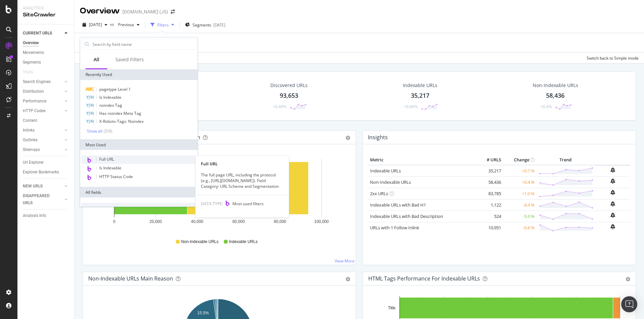 Image resolution: width=644 pixels, height=319 pixels. Describe the element at coordinates (519, 171) in the screenshot. I see `td: +0.7 %` at that location.